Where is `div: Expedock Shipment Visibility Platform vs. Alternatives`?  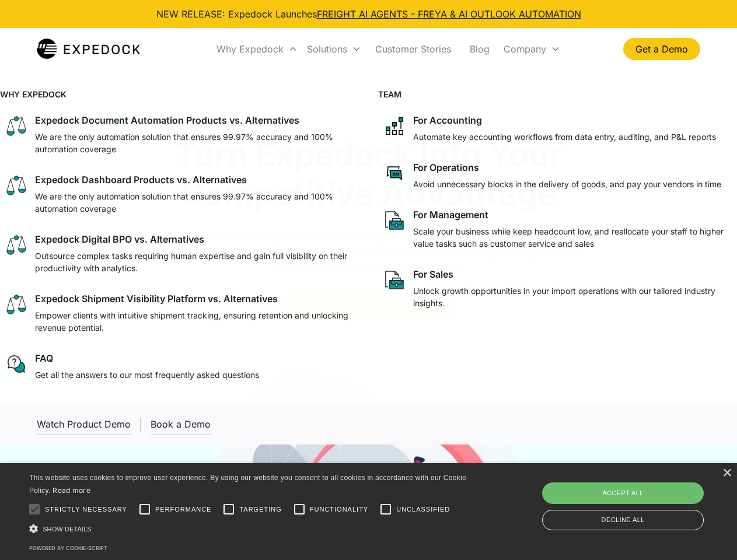
div: Expedock Shipment Visibility Platform vs. Alternatives is located at coordinates (156, 298).